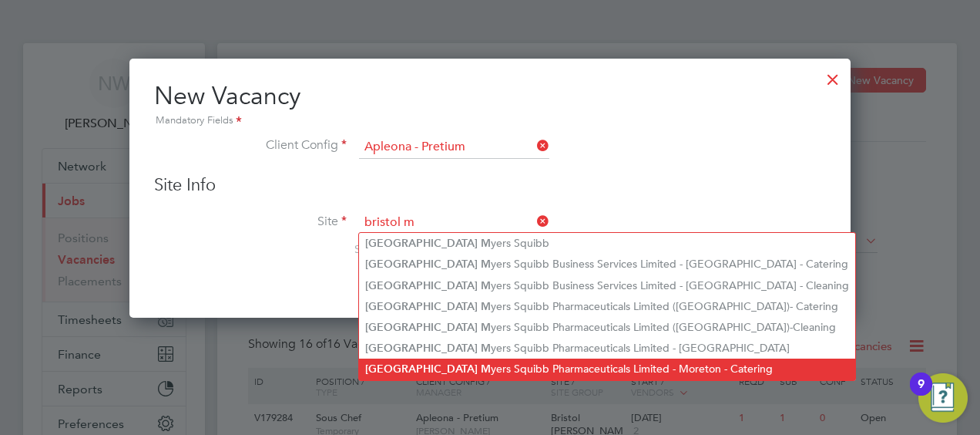  What do you see at coordinates (608, 369) in the screenshot?
I see `li: yers Squibb Pharmaceuticals Limited - Moreton - Catering` at bounding box center [608, 369].